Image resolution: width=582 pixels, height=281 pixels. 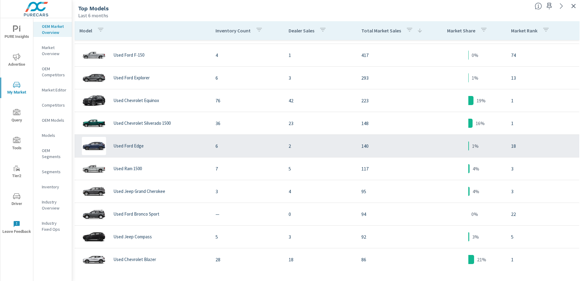 What do you see at coordinates (320, 214) in the screenshot?
I see `p: 0` at bounding box center [320, 214].